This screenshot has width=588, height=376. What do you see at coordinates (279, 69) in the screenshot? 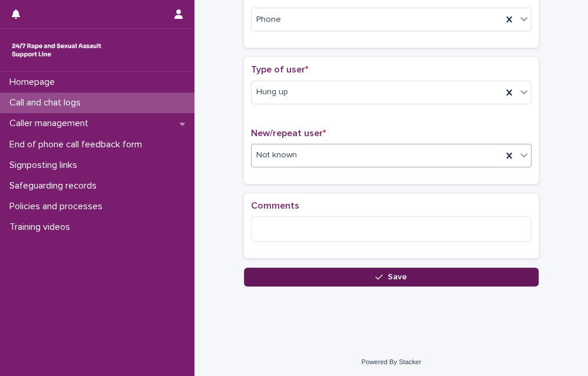
I see `span: Type of user` at bounding box center [279, 69].